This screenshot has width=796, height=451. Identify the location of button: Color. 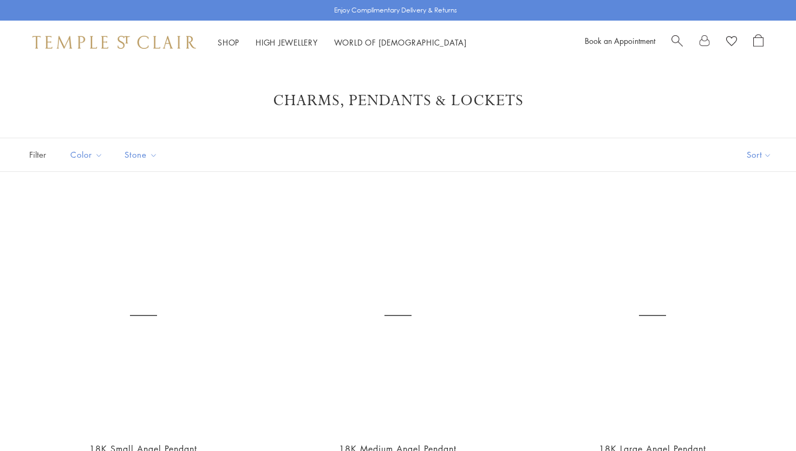
(87, 154).